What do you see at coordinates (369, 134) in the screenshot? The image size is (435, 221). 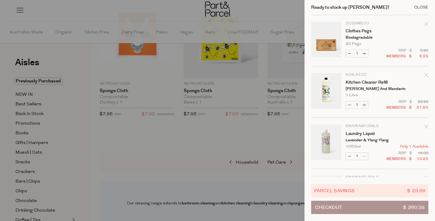 I see `a: Laundry Liquid` at bounding box center [369, 134].